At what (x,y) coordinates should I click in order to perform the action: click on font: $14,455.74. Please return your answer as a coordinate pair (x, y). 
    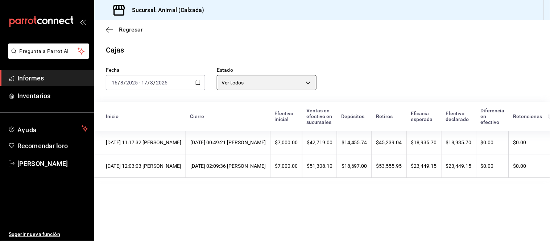
    Looking at the image, I should click on (354, 143).